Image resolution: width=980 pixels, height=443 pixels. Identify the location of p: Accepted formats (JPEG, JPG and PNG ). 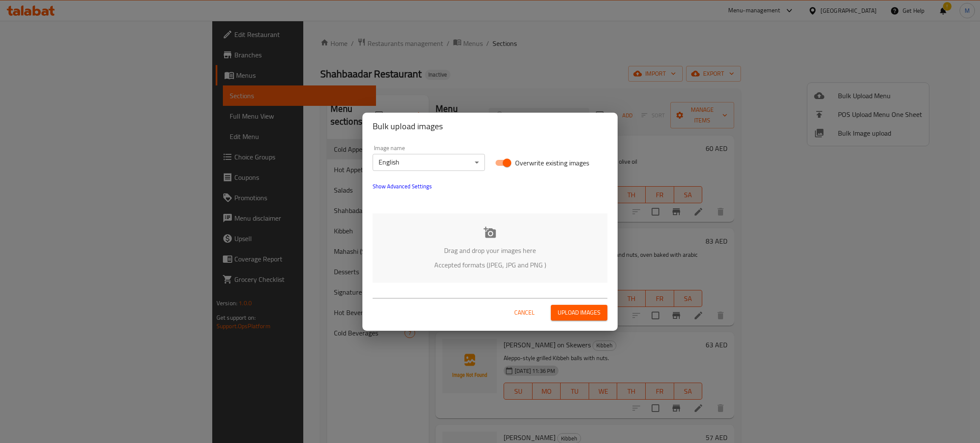
(490, 265).